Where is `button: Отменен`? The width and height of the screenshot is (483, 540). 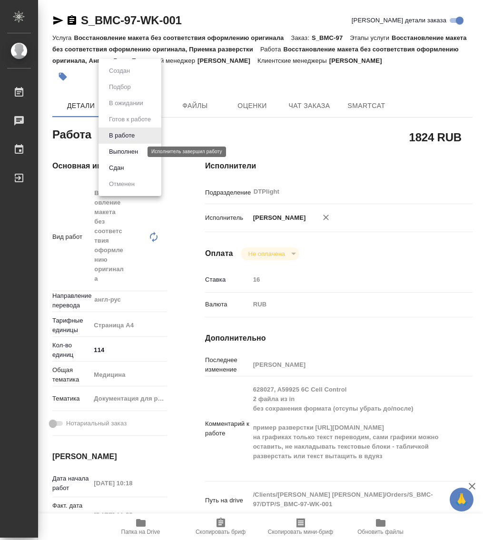 button: Отменен is located at coordinates (122, 184).